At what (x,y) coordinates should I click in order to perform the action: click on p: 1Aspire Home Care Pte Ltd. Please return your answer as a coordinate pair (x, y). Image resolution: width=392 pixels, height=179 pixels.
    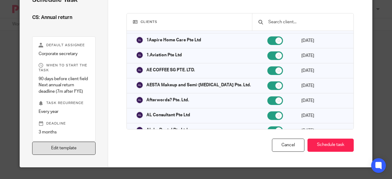
    Looking at the image, I should click on (174, 40).